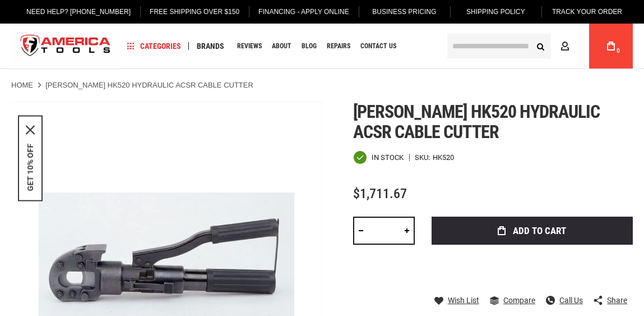  What do you see at coordinates (250, 46) in the screenshot?
I see `a: Reviews` at bounding box center [250, 46].